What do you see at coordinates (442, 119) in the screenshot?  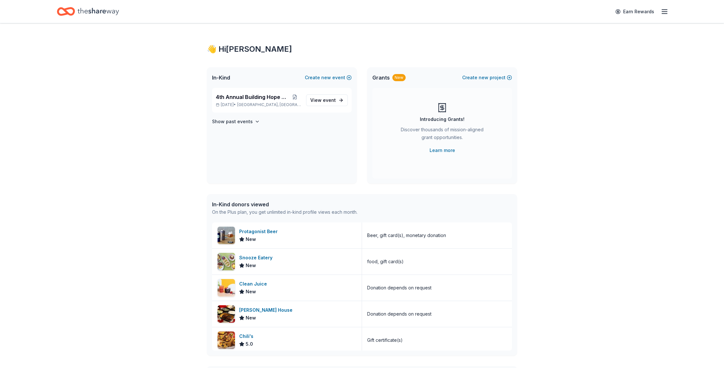 I see `div: Introducing Grants!` at bounding box center [442, 119].